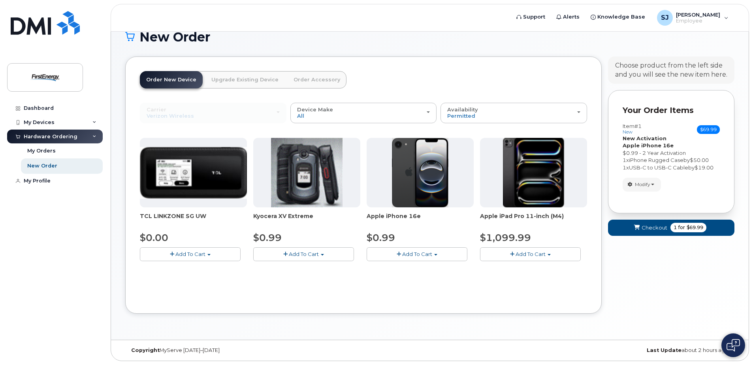 The height and width of the screenshot is (365, 753). What do you see at coordinates (648, 145) in the screenshot?
I see `strong: Apple iPhone 16e` at bounding box center [648, 145].